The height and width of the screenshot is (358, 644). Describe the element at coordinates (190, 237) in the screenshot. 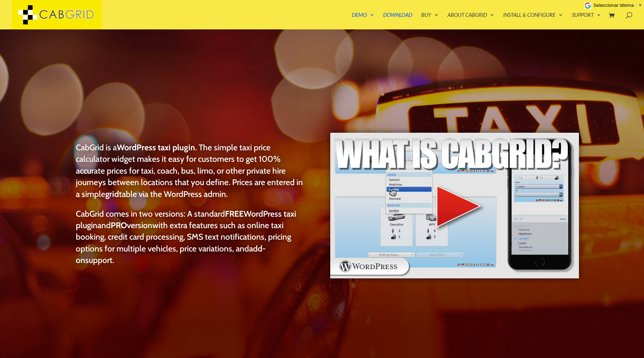

I see `p: CabGrid comes in two versions: A standard and with extra features such as online taxi booking, cr...` at that location.